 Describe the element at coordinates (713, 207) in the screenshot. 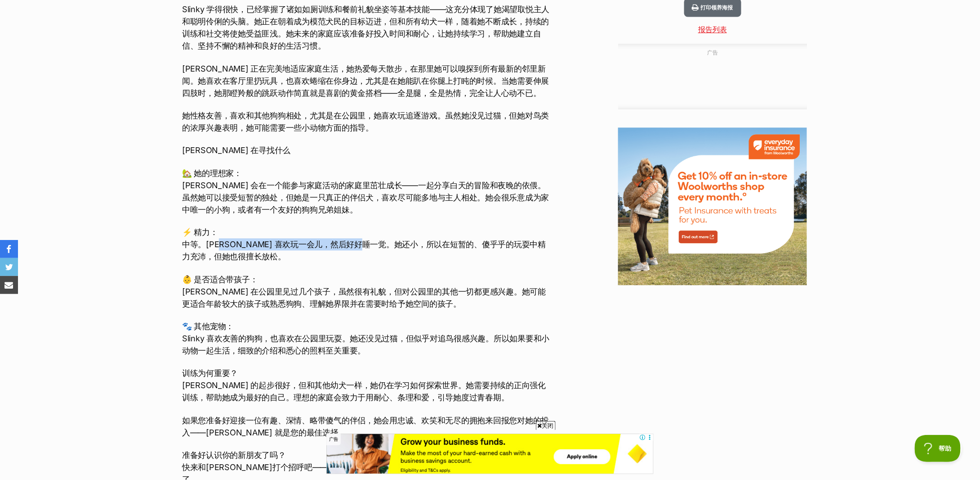

I see `img: Woolworths 日常保险宣传横幅` at that location.